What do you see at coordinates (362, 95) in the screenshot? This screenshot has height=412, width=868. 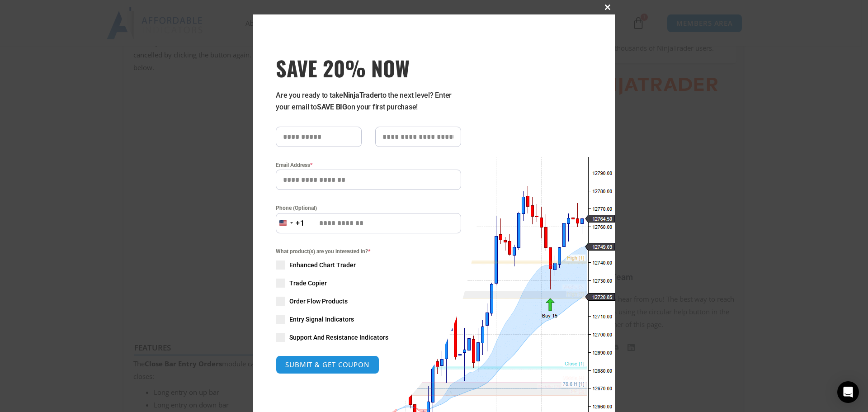 I see `strong: NinjaTrader` at bounding box center [362, 95].